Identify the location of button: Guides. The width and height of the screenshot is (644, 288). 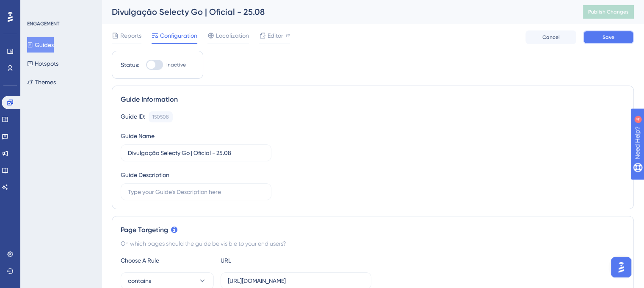
(41, 45).